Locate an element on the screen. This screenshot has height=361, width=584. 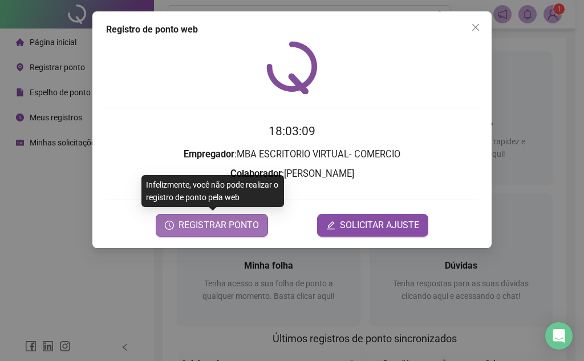
span: edit is located at coordinates (331, 225).